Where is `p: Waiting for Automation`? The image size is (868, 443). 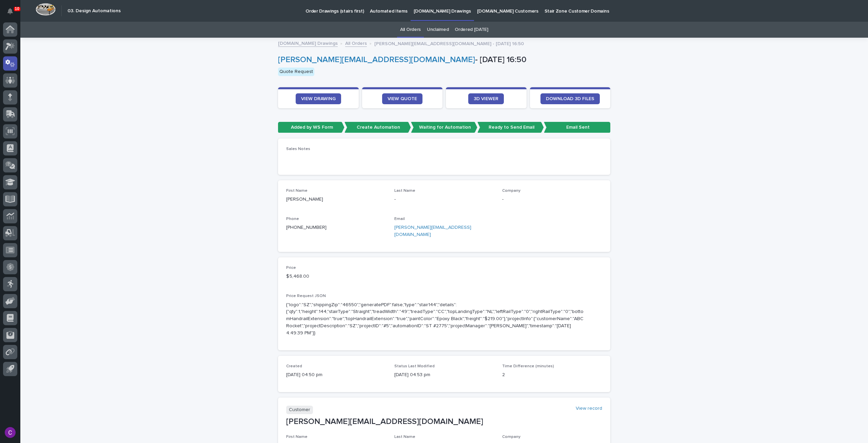
p: Waiting for Automation is located at coordinates (444, 128).